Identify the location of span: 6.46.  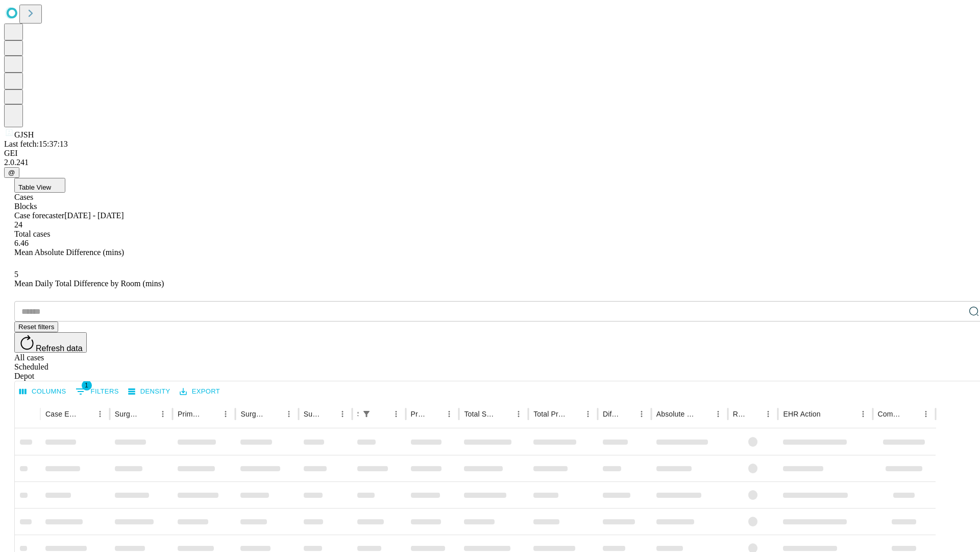
(21, 243).